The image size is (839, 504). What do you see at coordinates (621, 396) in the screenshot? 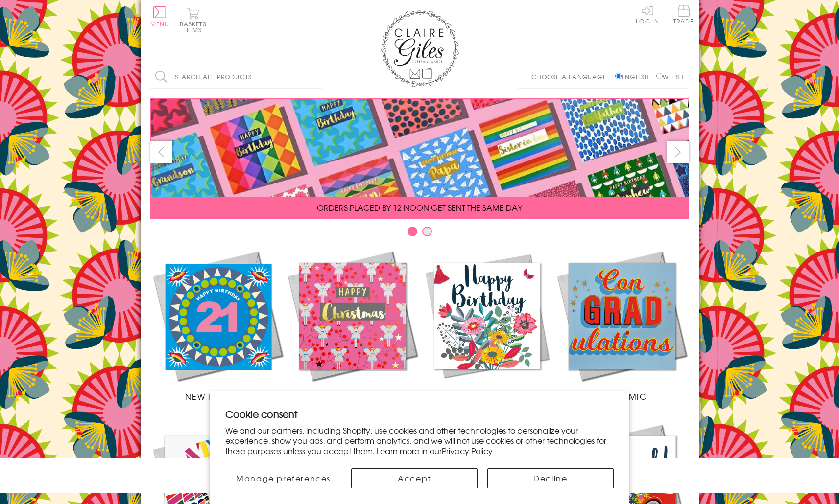
I see `span: Academic` at bounding box center [621, 396].